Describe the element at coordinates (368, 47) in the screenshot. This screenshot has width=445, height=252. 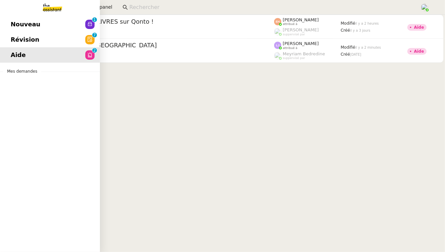
I see `span: il y a 2 minutes` at that location.